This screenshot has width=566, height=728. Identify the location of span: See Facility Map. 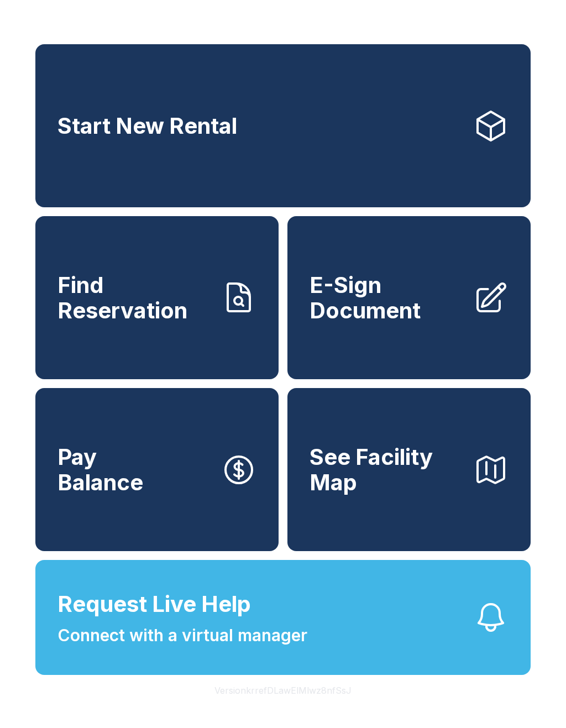
(387, 469).